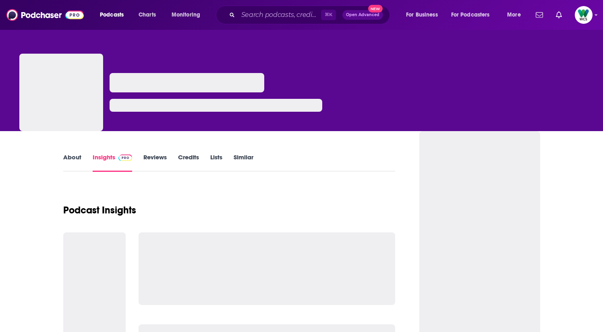  Describe the element at coordinates (280, 15) in the screenshot. I see `input: Search podcasts, credits, & more...` at that location.